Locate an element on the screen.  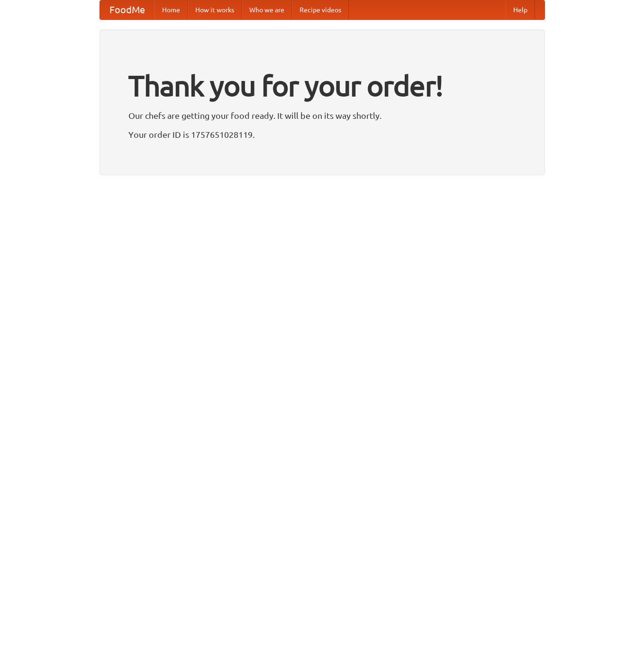
a: Help is located at coordinates (520, 10).